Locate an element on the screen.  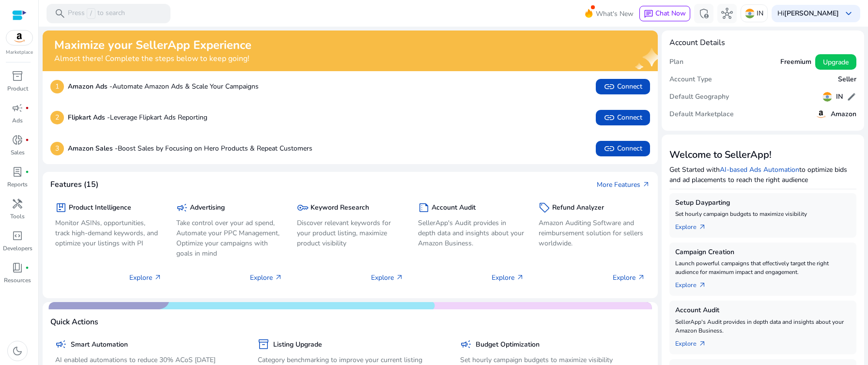
span: handyman is located at coordinates (18, 204).